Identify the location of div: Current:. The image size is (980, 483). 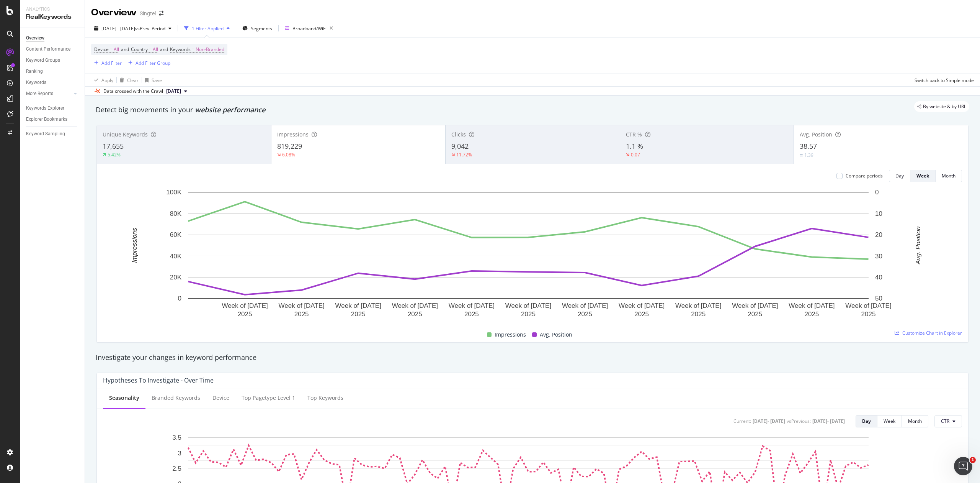
(742, 421).